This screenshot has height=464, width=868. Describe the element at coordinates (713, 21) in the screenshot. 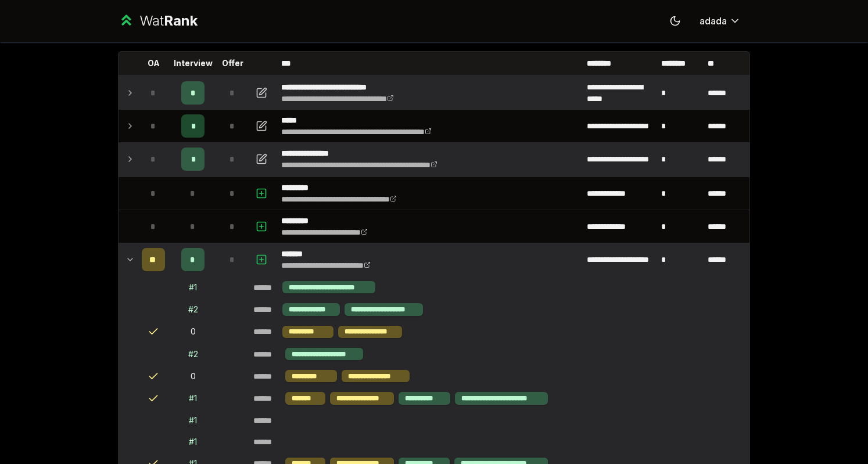

I see `span: adada` at that location.